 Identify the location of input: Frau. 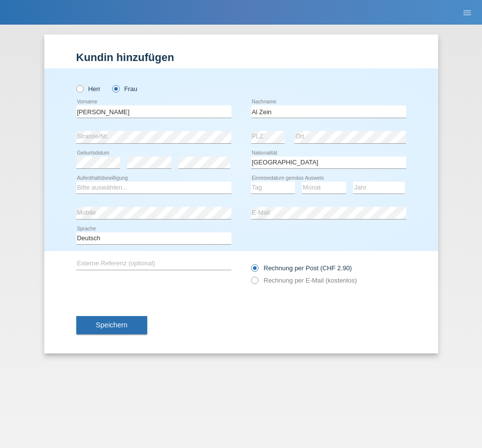
(115, 88).